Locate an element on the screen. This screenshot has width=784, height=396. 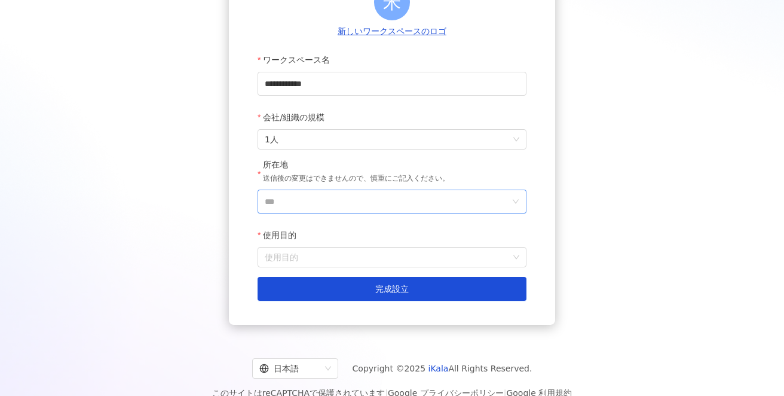
a: iKala is located at coordinates (439, 368).